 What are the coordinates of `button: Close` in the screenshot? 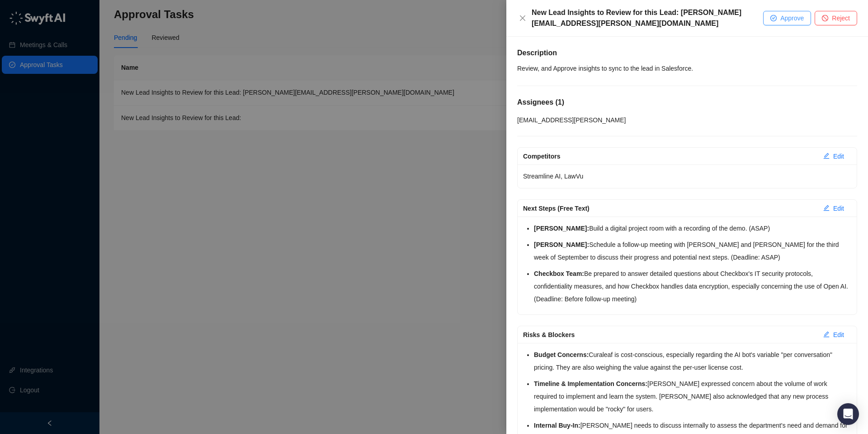 It's located at (523, 18).